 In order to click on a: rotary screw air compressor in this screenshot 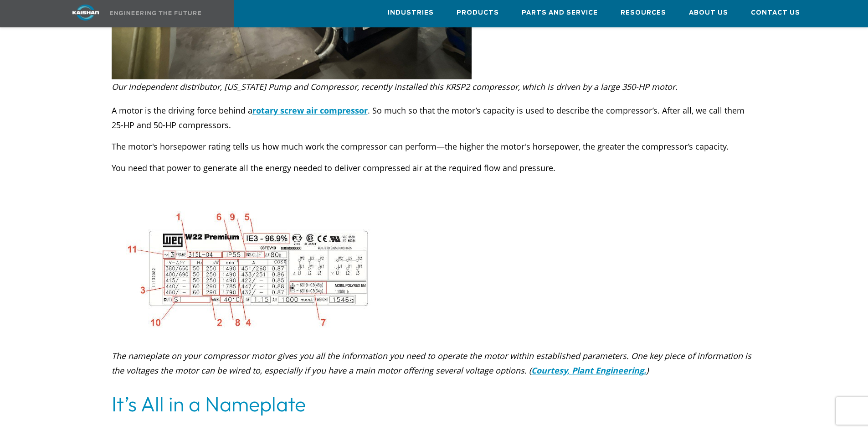, I will do `click(310, 110)`.